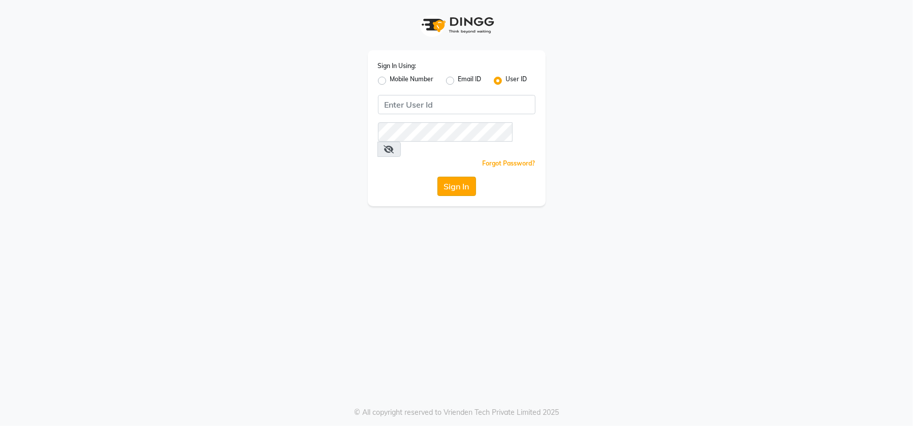 The width and height of the screenshot is (913, 426). Describe the element at coordinates (457, 25) in the screenshot. I see `img: logo1.svg` at that location.